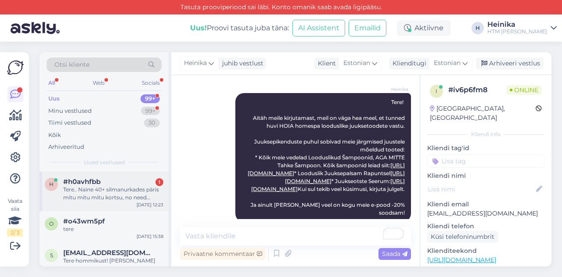  Describe the element at coordinates (478, 28) in the screenshot. I see `div: H` at that location.